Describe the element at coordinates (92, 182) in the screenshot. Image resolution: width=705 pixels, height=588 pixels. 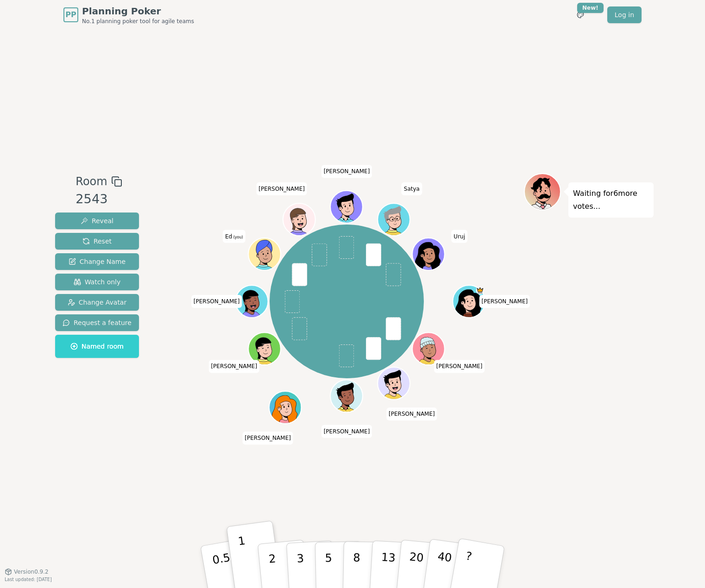
I see `span: Room` at that location.